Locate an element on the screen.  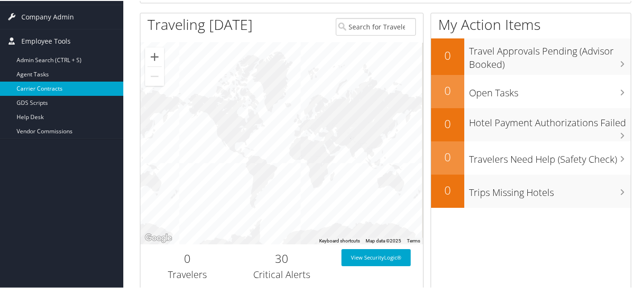
a: 0Open Tasks is located at coordinates (530, 91).